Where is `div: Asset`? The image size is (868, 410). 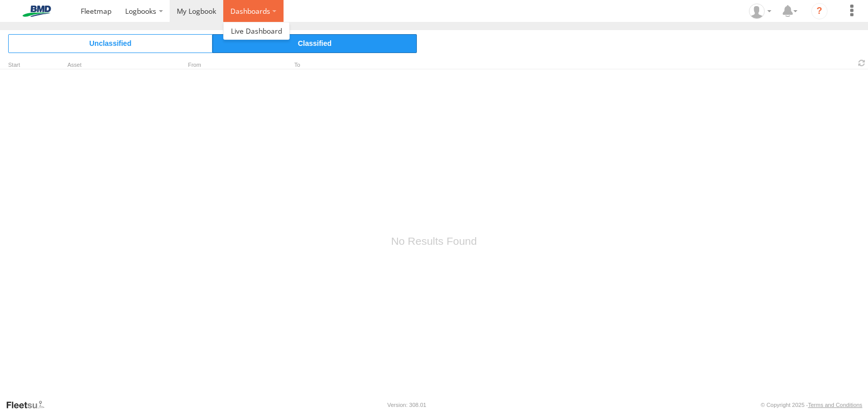
div: Asset is located at coordinates (119, 65).